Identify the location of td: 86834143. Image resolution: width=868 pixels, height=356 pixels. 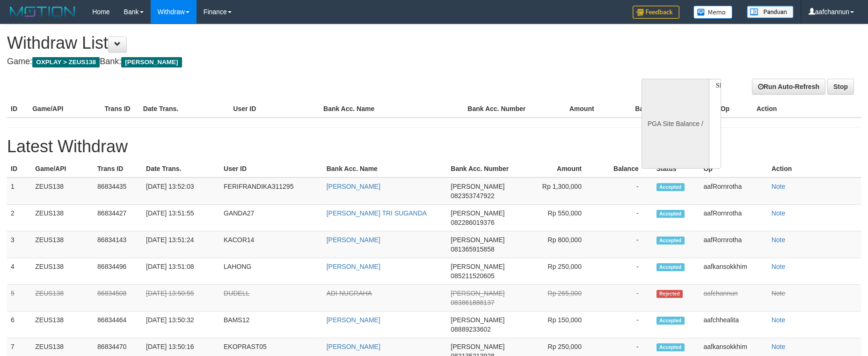
(118, 244).